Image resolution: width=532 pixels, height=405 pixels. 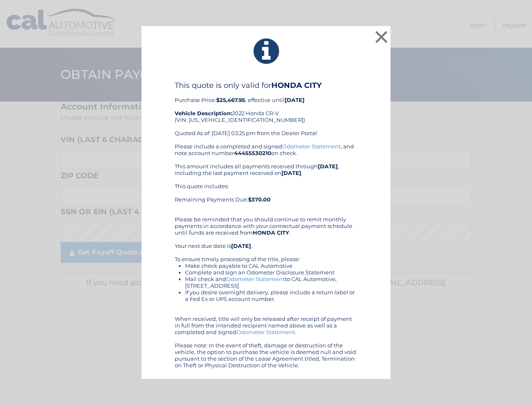 What do you see at coordinates (266, 85) in the screenshot?
I see `h4: This quote is only valid for` at bounding box center [266, 85].